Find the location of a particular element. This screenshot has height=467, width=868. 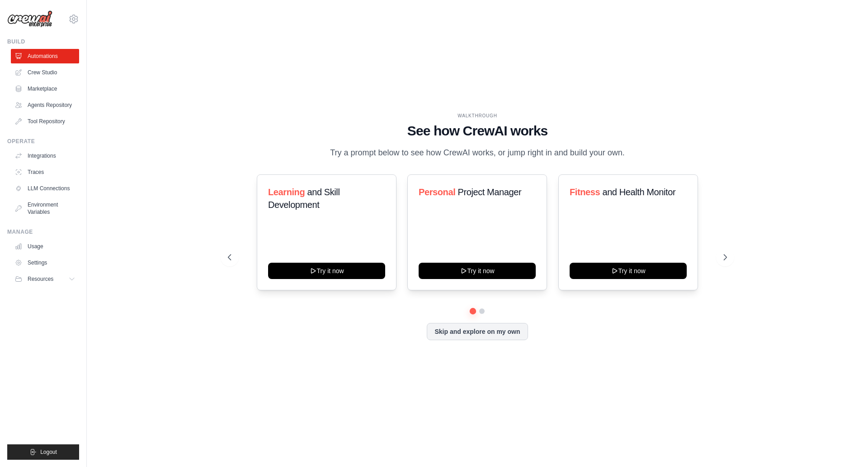

a: Automations is located at coordinates (45, 56).